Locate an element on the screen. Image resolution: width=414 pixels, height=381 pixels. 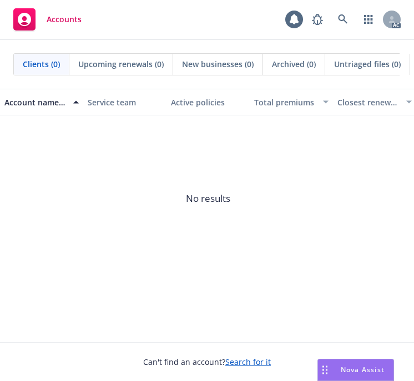
button: Total premiums is located at coordinates (291, 102).